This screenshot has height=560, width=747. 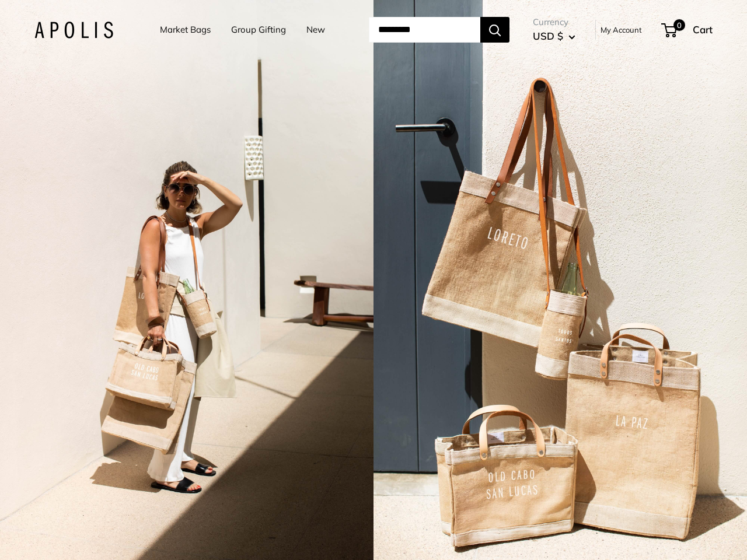 What do you see at coordinates (316, 30) in the screenshot?
I see `a: New` at bounding box center [316, 30].